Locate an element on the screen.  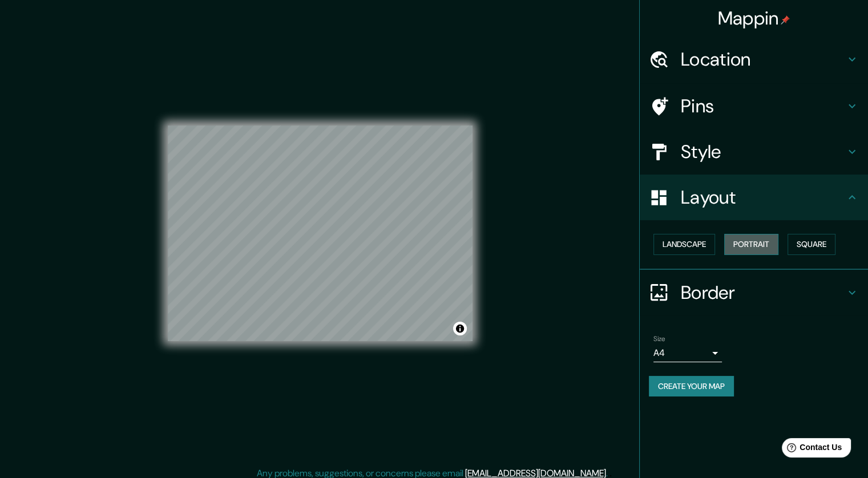
button: Toggle attribution is located at coordinates (460, 329).